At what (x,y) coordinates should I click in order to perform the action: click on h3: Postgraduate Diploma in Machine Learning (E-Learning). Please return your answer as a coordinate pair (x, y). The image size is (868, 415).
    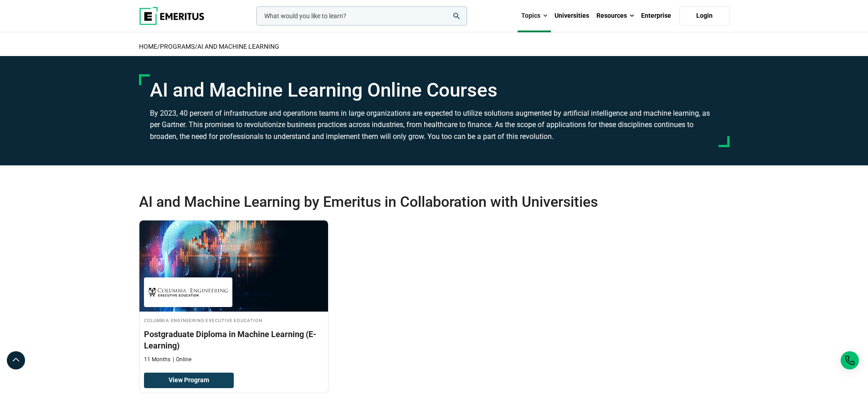
    Looking at the image, I should click on (234, 340).